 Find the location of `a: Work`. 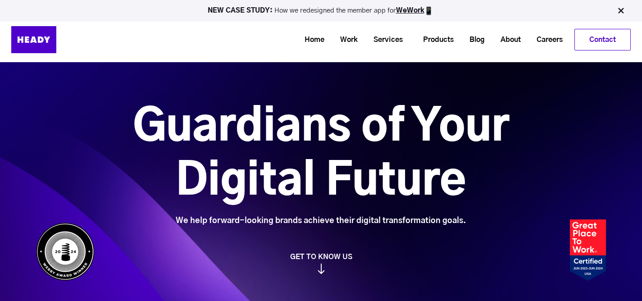

a: Work is located at coordinates (346, 40).